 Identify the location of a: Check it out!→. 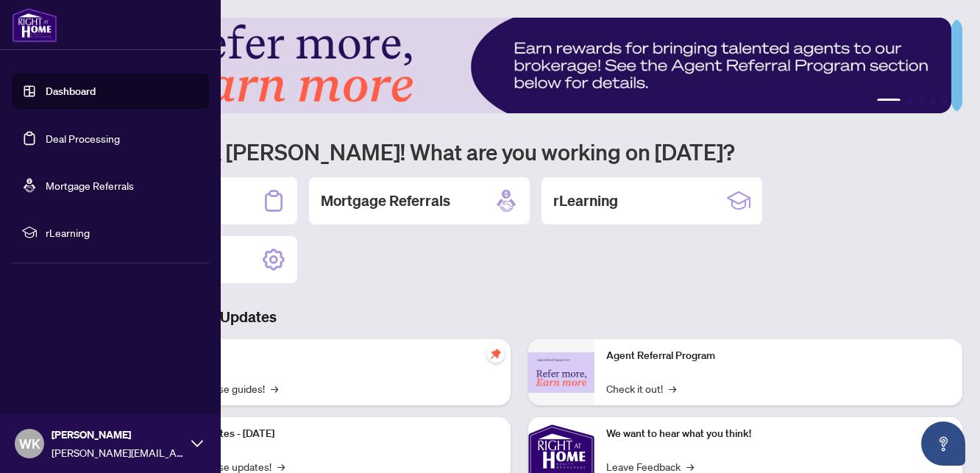
(640, 388).